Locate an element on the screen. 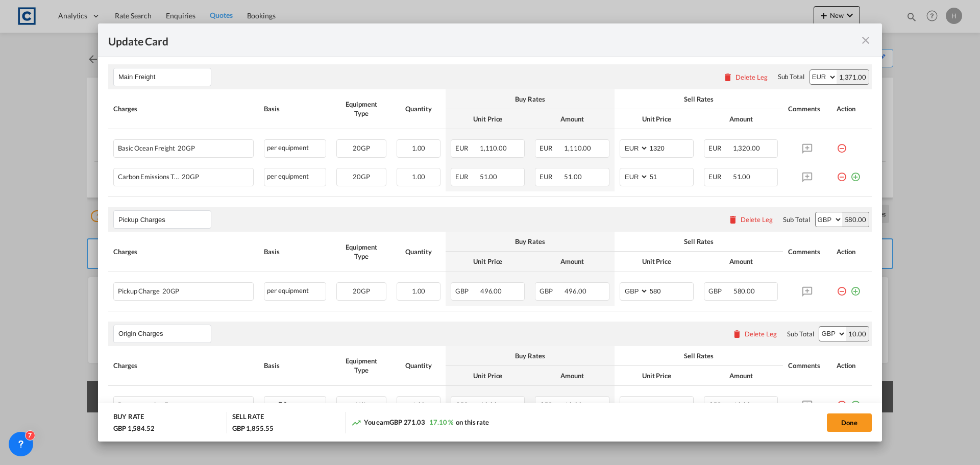  div: Basic Ocean Freight is located at coordinates (167, 146).